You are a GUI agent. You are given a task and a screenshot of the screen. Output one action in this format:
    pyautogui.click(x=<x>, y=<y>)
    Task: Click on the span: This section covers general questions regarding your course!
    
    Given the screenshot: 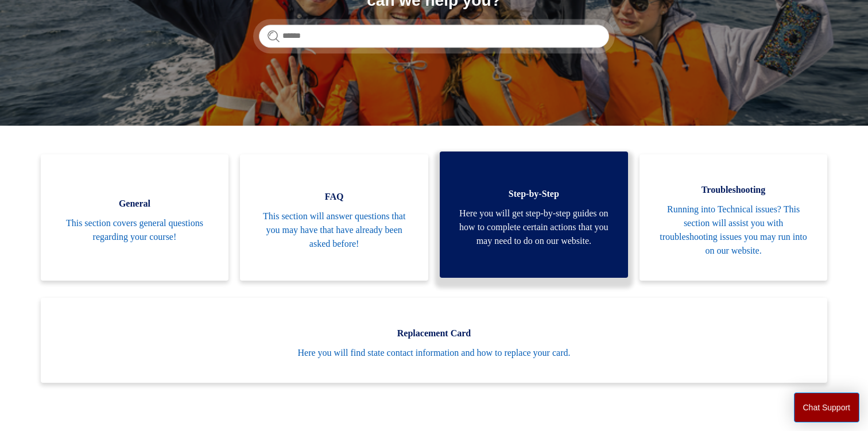 What is the action you would take?
    pyautogui.click(x=135, y=230)
    